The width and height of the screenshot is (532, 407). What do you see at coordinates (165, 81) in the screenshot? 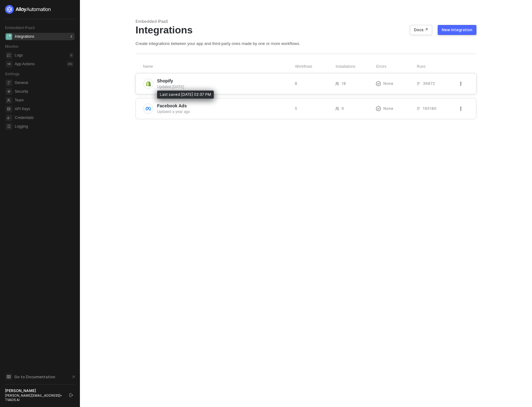
I see `span: Shopify` at bounding box center [165, 81].